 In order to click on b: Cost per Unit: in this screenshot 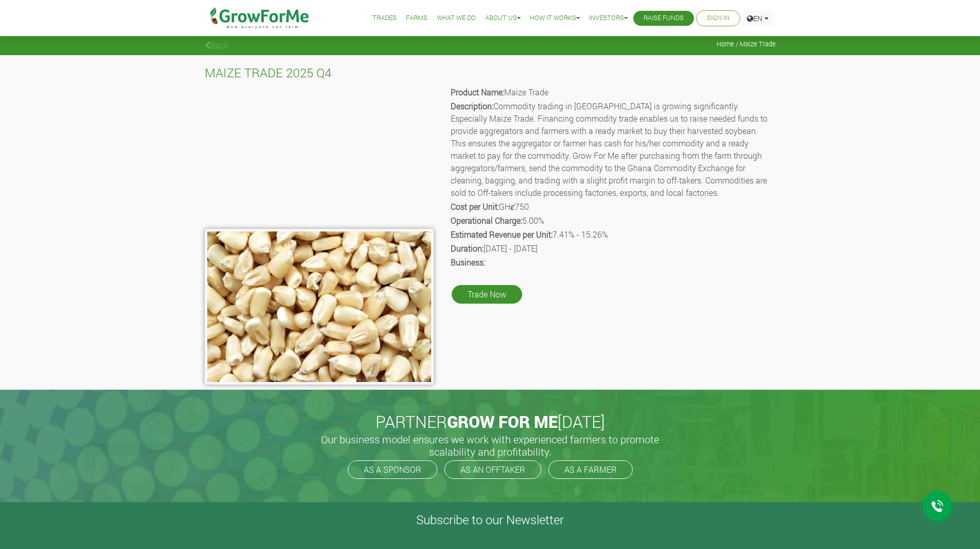, I will do `click(475, 206)`.